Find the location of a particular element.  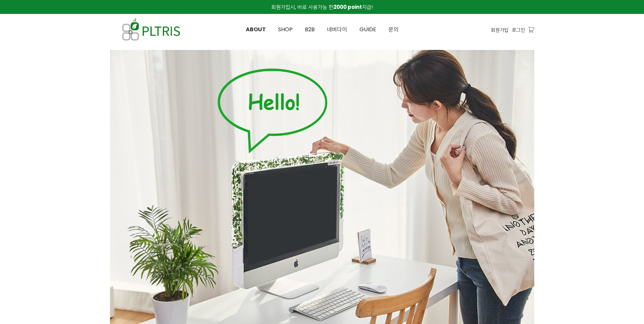

span: ABOUT is located at coordinates (256, 29).